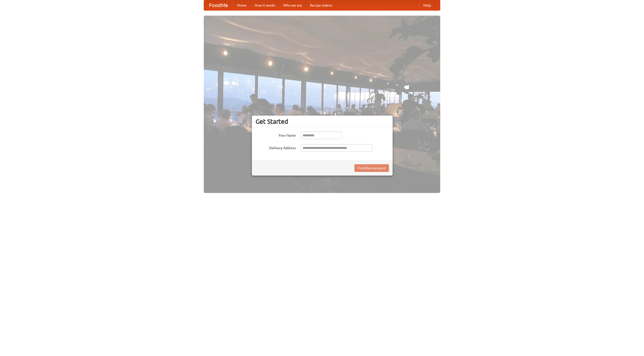 This screenshot has height=356, width=644. Describe the element at coordinates (372, 168) in the screenshot. I see `button: Find Restaurants!` at that location.